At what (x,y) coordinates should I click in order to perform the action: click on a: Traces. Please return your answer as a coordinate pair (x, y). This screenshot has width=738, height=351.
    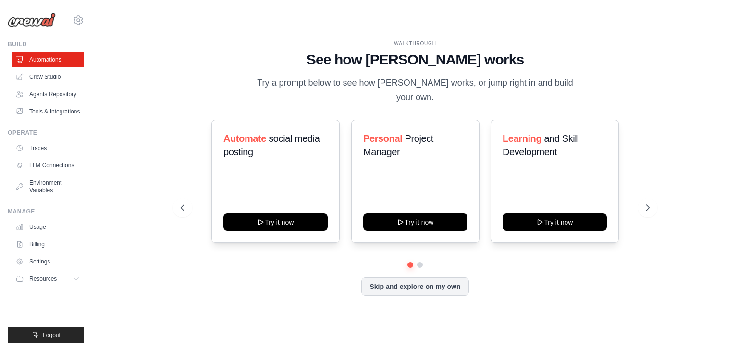
    Looking at the image, I should click on (48, 148).